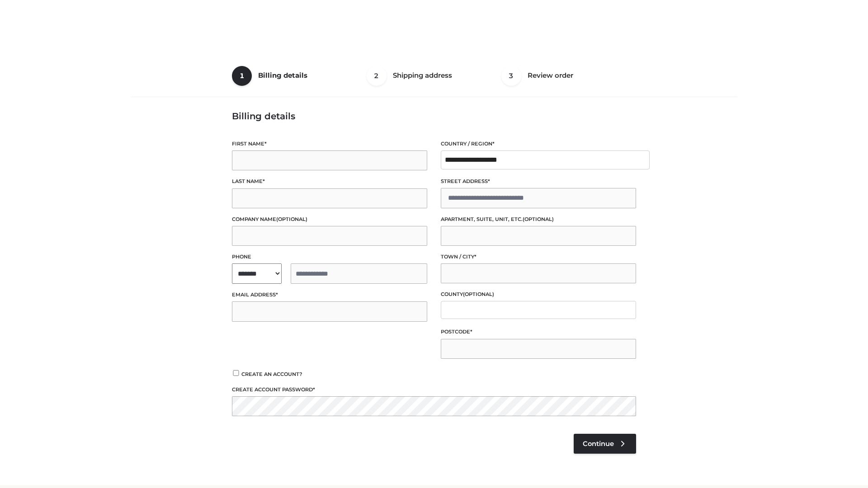 The height and width of the screenshot is (488, 868). Describe the element at coordinates (605, 444) in the screenshot. I see `a: Continue` at that location.